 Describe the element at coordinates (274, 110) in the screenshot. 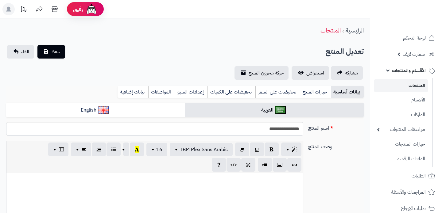

I see `a: العربية` at that location.